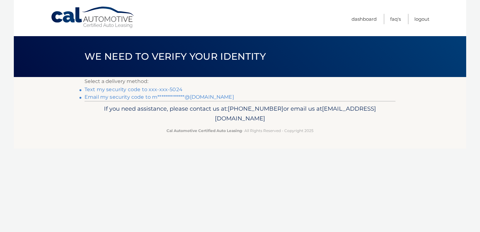 This screenshot has height=232, width=480. What do you see at coordinates (204, 130) in the screenshot?
I see `strong: Cal Automotive Certified Auto Leasing` at bounding box center [204, 130].